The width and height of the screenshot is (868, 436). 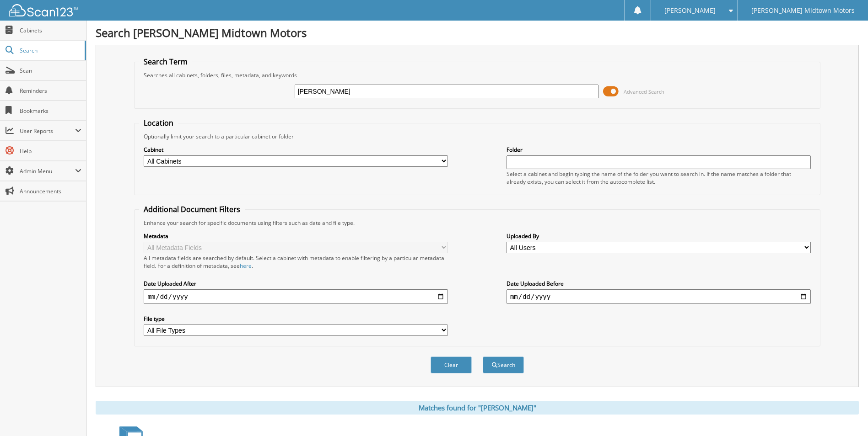 I want to click on span: User Reports, so click(x=47, y=131).